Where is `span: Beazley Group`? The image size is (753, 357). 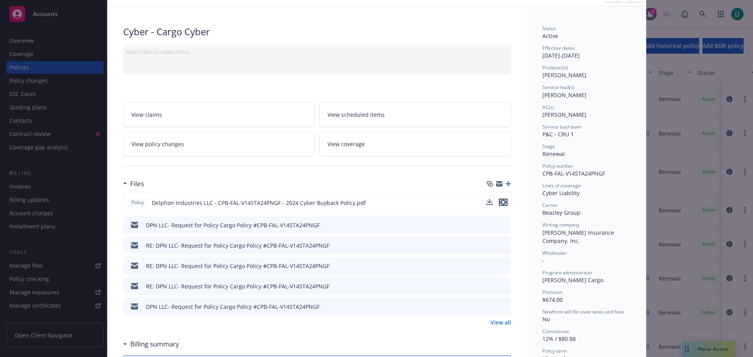 span: Beazley Group is located at coordinates (561, 213).